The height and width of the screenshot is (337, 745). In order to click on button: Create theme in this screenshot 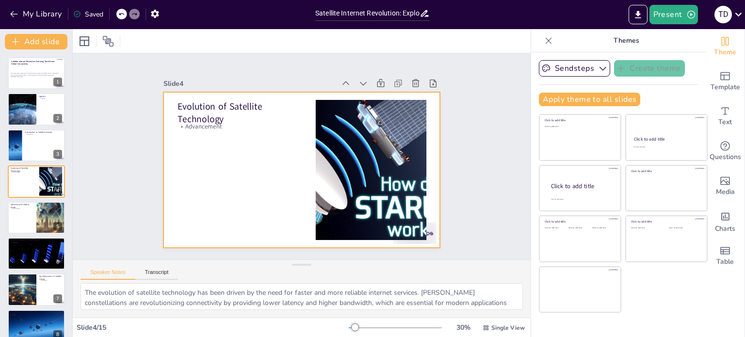, I will do `click(649, 68)`.